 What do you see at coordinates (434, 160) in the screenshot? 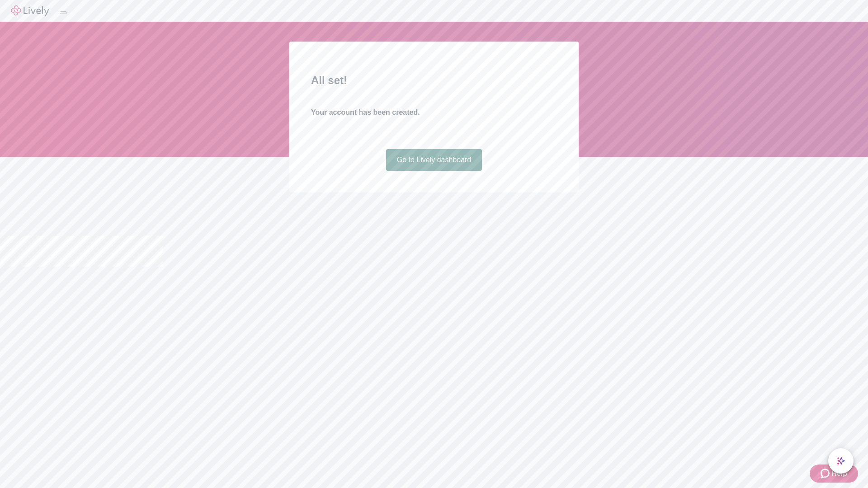
I see `a: Go to Lively dashboard` at bounding box center [434, 160].